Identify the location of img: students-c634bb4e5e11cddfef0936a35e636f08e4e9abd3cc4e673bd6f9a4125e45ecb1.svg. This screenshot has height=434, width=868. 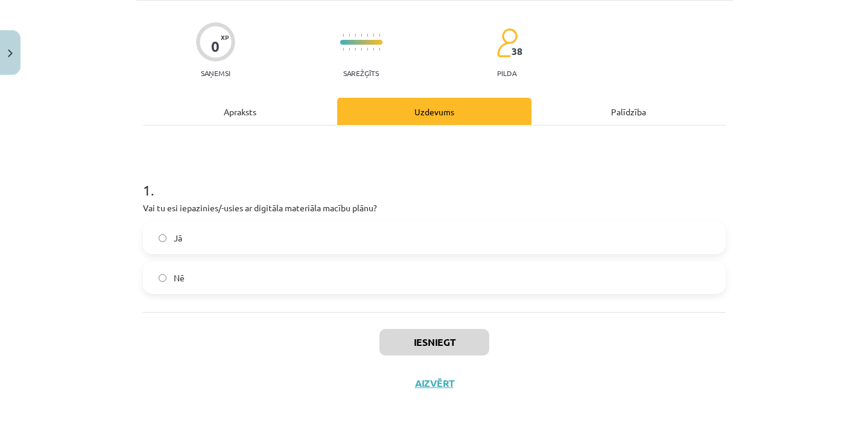
(507, 43).